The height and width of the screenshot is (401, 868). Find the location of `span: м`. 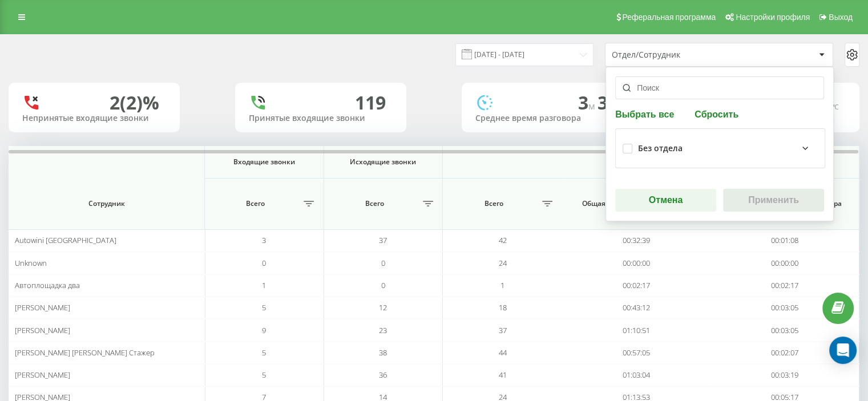

span: м is located at coordinates (593, 106).